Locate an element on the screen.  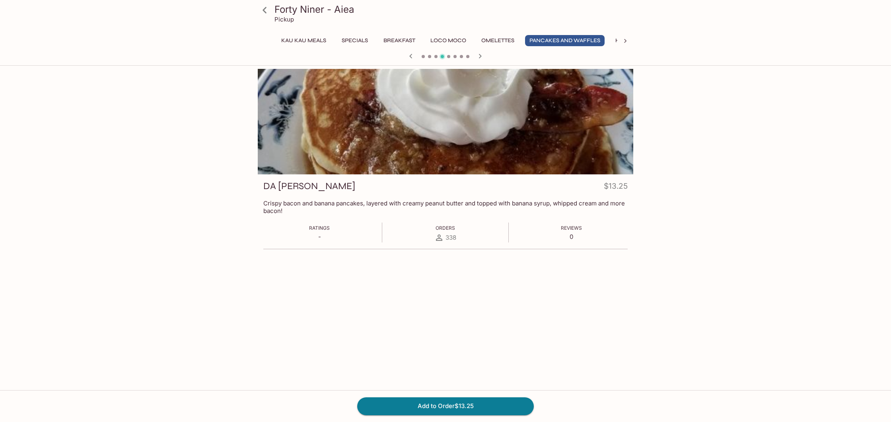
span: Orders is located at coordinates (445, 228).